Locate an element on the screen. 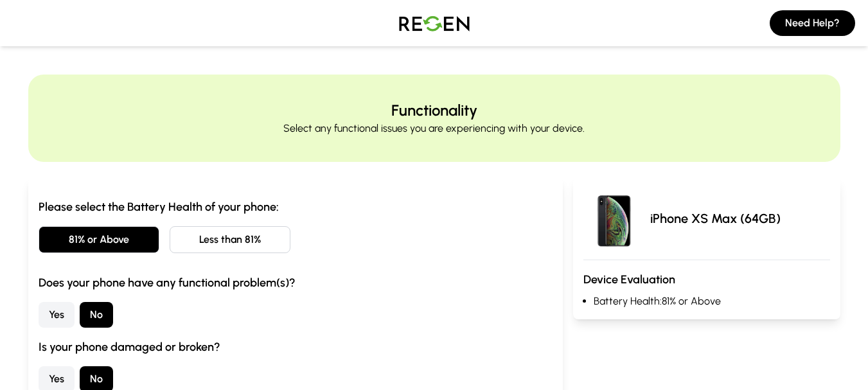 Image resolution: width=868 pixels, height=390 pixels. h3: Does your phone have any functional problem(s)? is located at coordinates (295, 283).